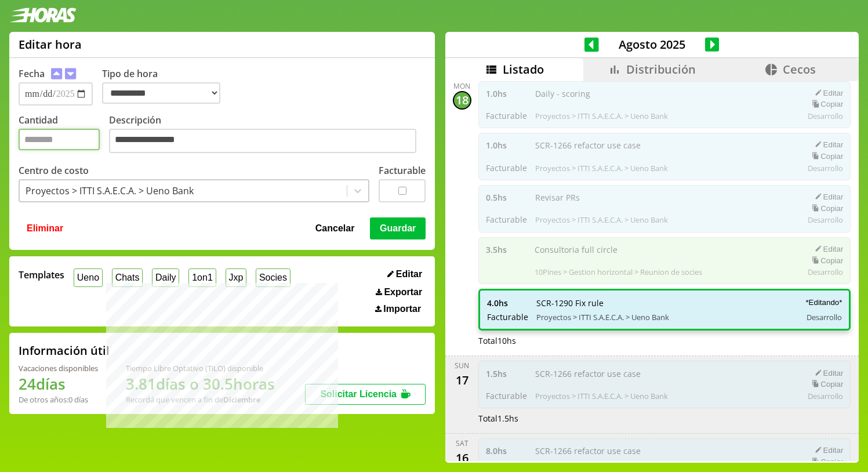 The width and height of the screenshot is (868, 472). What do you see at coordinates (127, 277) in the screenshot?
I see `button: Chats` at bounding box center [127, 277].